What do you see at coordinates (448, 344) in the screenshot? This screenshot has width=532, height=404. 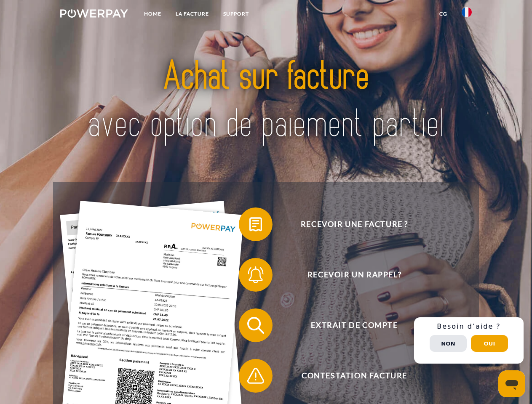 I see `button: Non` at bounding box center [448, 344].